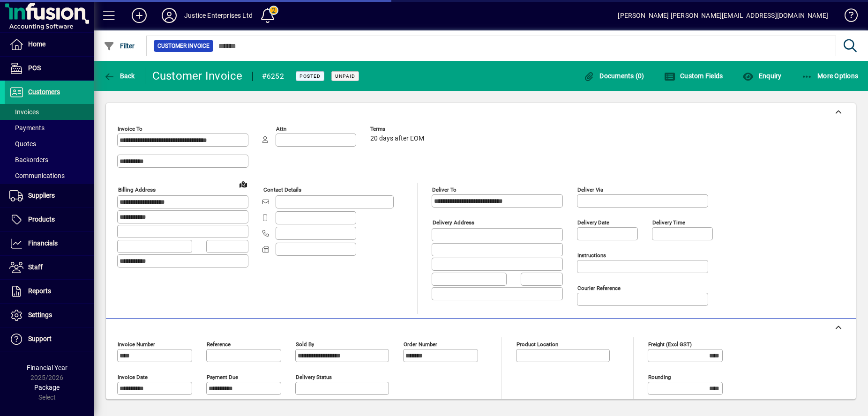 Image resolution: width=868 pixels, height=416 pixels. Describe the element at coordinates (693, 76) in the screenshot. I see `span: Custom Fields` at that location.